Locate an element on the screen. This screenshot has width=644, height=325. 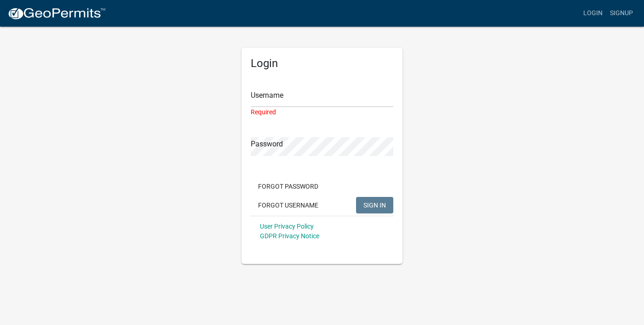
a: GDPR Privacy Notice is located at coordinates (289, 236).